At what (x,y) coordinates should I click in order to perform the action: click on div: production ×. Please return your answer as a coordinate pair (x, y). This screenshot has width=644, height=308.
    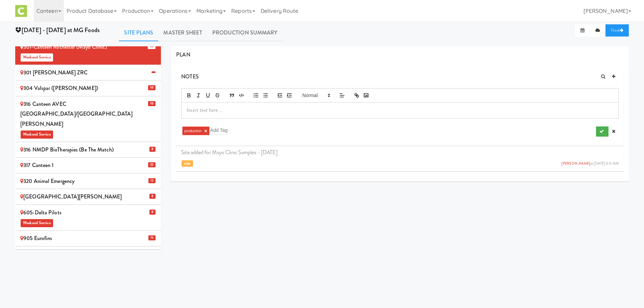
    Looking at the image, I should click on (344, 131).